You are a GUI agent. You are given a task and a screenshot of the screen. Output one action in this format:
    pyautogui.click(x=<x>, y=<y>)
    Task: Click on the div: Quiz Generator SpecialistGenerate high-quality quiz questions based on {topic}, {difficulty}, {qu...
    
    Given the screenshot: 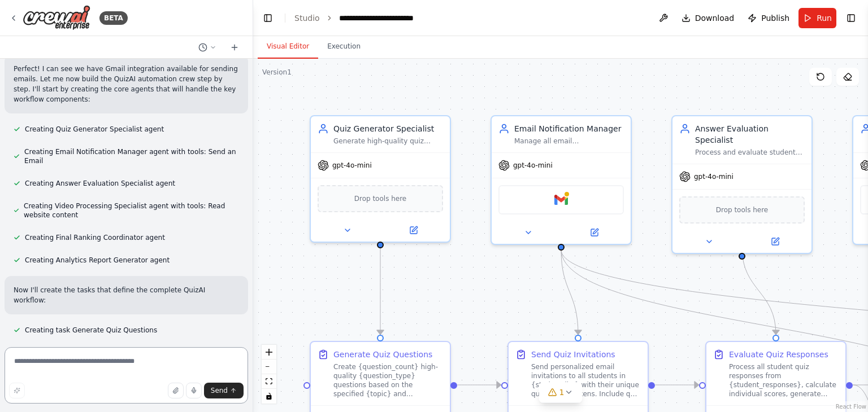 What is the action you would take?
    pyautogui.click(x=381, y=179)
    